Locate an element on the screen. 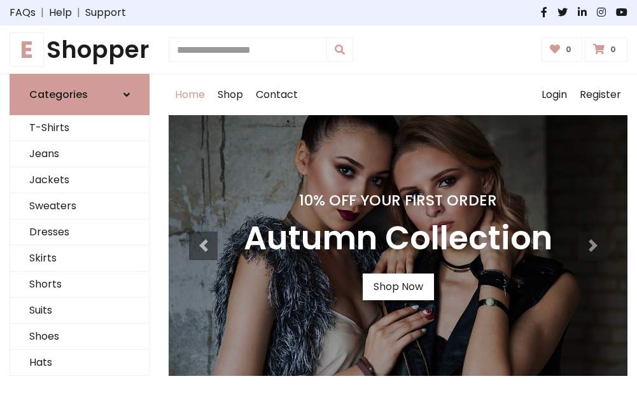  h1: Shopper is located at coordinates (80, 50).